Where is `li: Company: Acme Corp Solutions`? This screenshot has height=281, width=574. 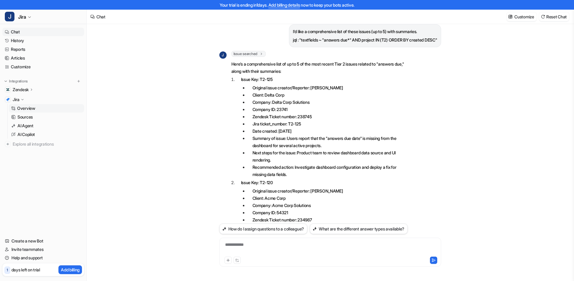
li: Company: Acme Corp Solutions is located at coordinates (327, 206).